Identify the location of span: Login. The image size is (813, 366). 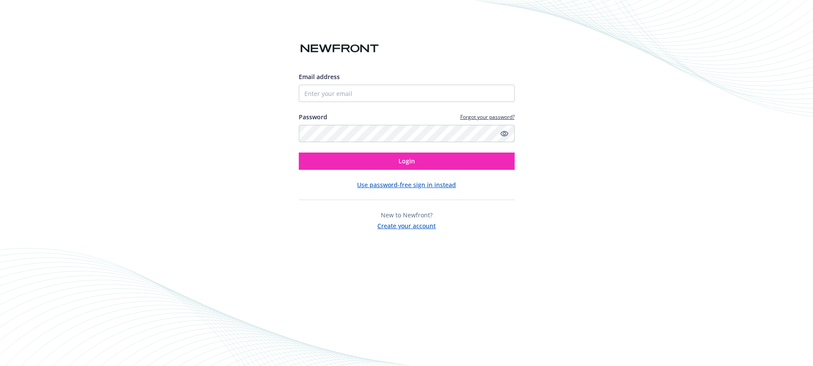
(407, 161).